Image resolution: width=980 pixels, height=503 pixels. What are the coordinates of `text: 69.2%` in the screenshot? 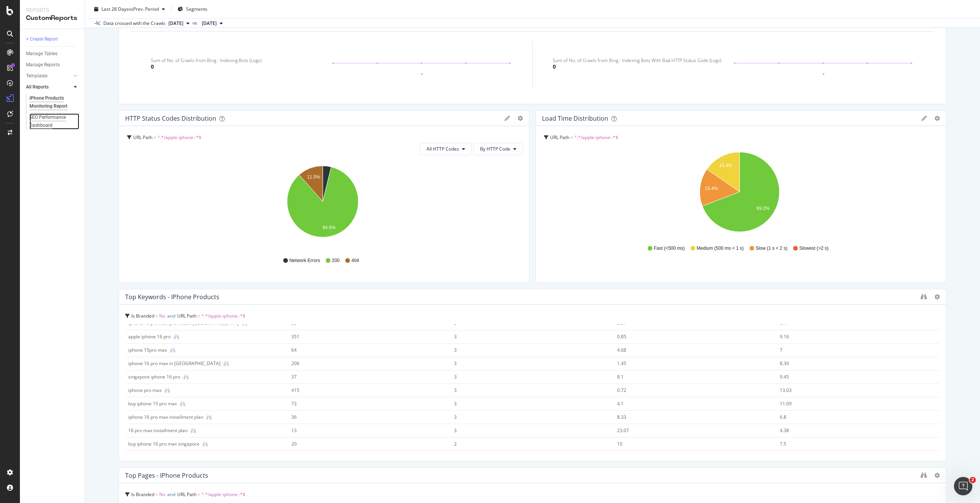 It's located at (763, 209).